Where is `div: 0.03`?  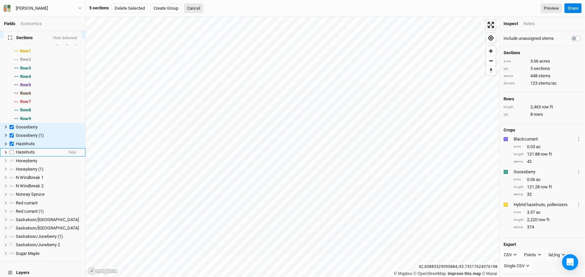
div: 0.03 is located at coordinates (547, 147).